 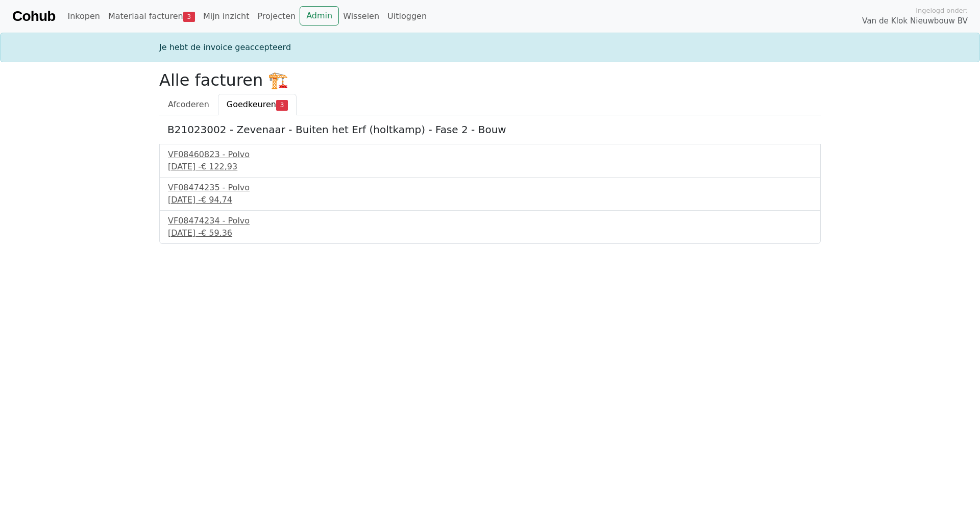 What do you see at coordinates (34, 16) in the screenshot?
I see `a: Cohub` at bounding box center [34, 16].